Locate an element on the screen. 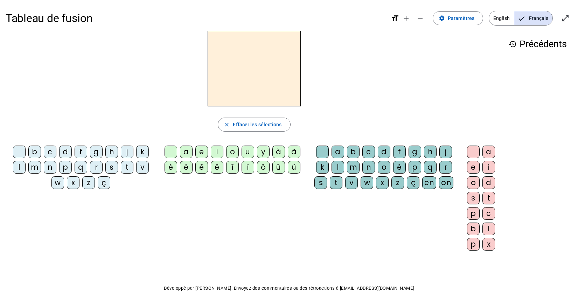  span: Français is located at coordinates (533, 18).